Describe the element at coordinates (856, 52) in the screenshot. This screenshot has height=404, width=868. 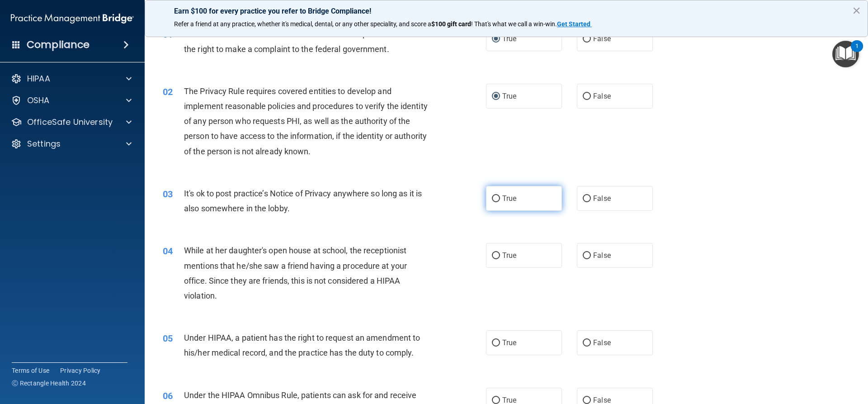
I see `div: 1` at that location.